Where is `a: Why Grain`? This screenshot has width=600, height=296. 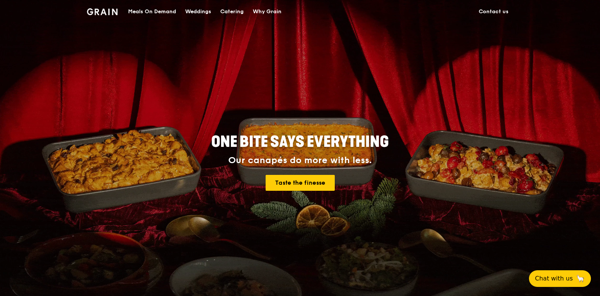
a: Why Grain is located at coordinates (267, 12).